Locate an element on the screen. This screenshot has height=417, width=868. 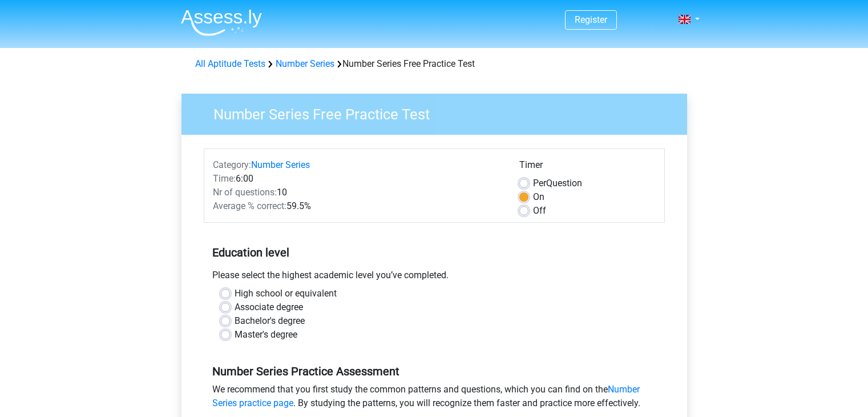
span: Per is located at coordinates (540, 182).